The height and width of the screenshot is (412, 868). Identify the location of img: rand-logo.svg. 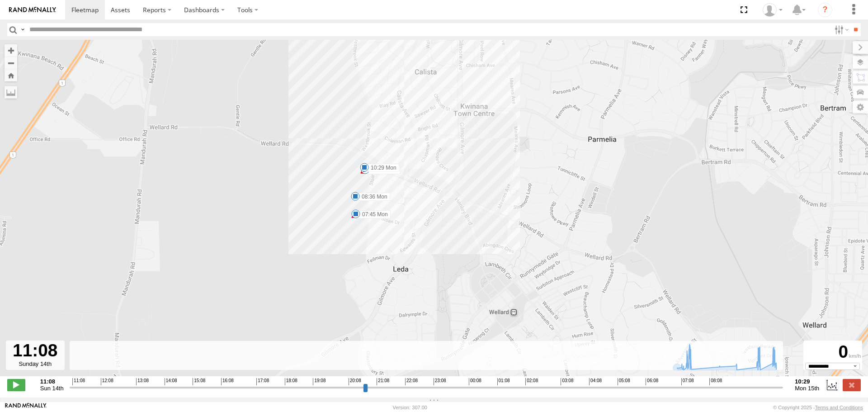
(33, 10).